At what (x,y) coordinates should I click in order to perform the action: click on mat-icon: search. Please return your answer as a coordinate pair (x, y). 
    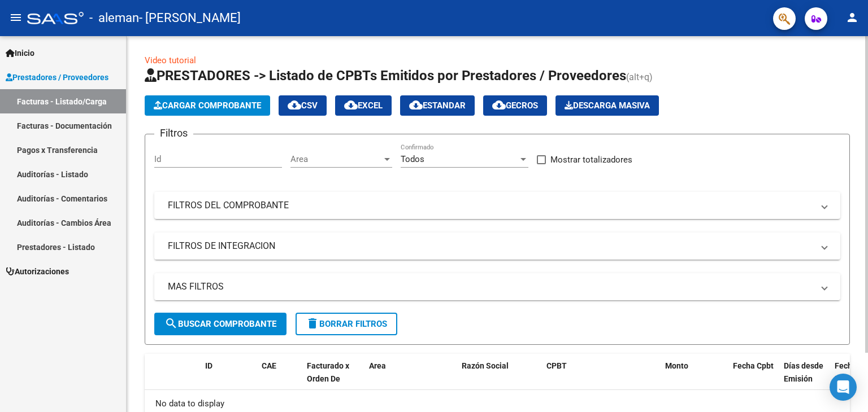
    Looking at the image, I should click on (171, 324).